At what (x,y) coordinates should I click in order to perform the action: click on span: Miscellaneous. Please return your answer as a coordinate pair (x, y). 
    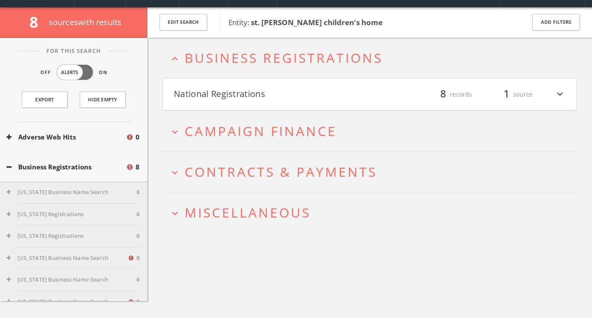
    Looking at the image, I should click on (247, 212).